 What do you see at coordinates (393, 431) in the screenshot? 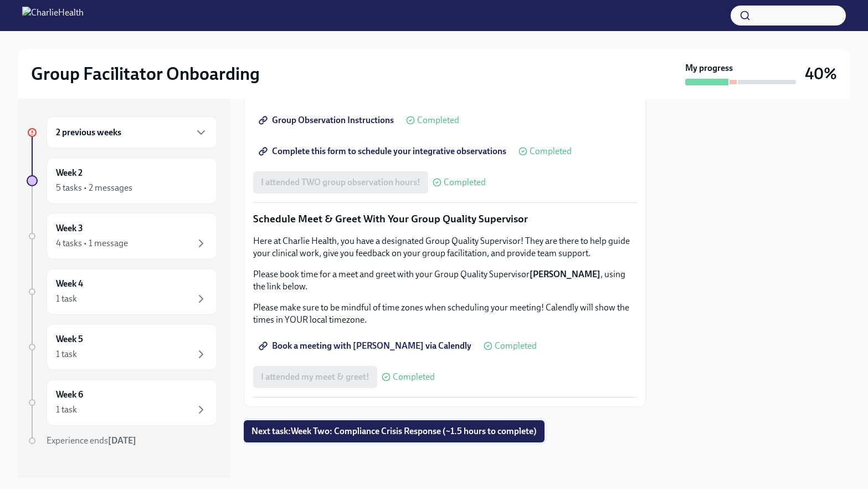
I see `a: Next task:Week Two: Compliance Crisis Response (~1.5 hours to complete)` at bounding box center [393, 431].